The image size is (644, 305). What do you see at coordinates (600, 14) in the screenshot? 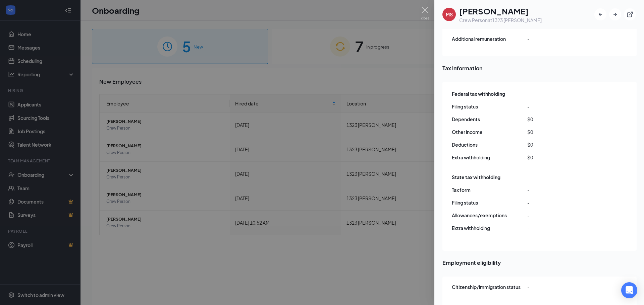
I see `button: ArrowLeftNew` at bounding box center [600, 14].